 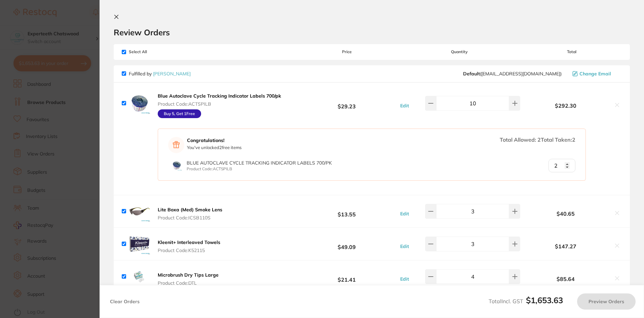 What do you see at coordinates (177, 165) in the screenshot?
I see `img: Blue Autoclave Cycle Tracking Indicator Labels 700/pk` at bounding box center [177, 165].